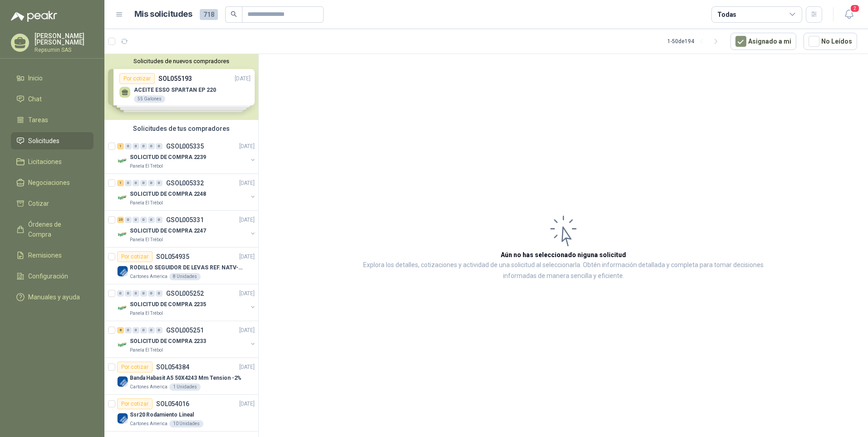 The width and height of the screenshot is (868, 437). I want to click on div: 8 Unidades, so click(185, 276).